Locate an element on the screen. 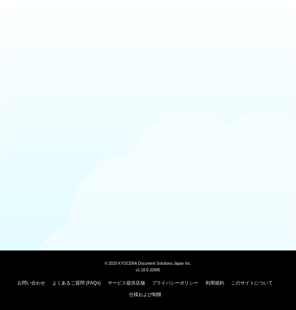  a: 仕様および制限 is located at coordinates (146, 295).